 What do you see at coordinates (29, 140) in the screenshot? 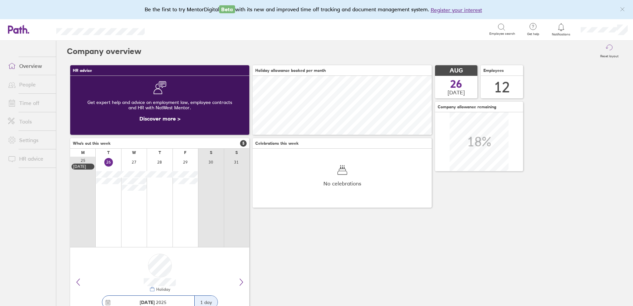
I see `a: Settings` at bounding box center [29, 140].